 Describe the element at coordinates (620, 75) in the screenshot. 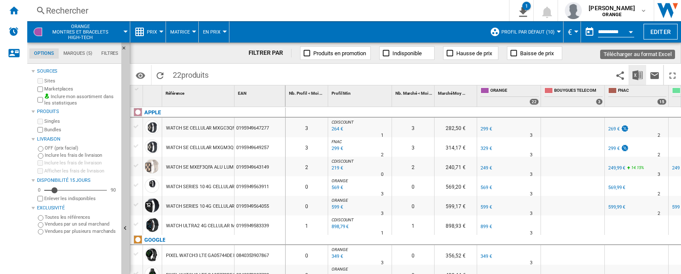

I see `button: Partager ce bookmark avec d'autres` at that location.